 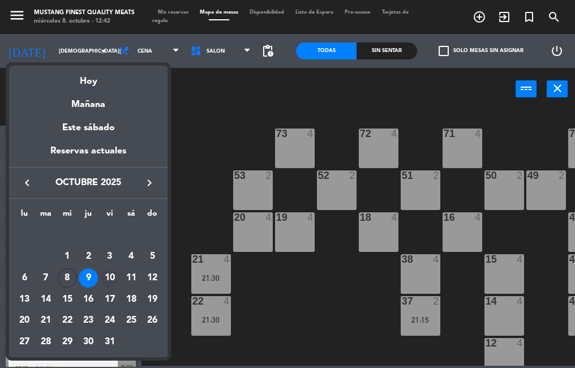 What do you see at coordinates (46, 278) in the screenshot?
I see `div: 7` at bounding box center [46, 278].